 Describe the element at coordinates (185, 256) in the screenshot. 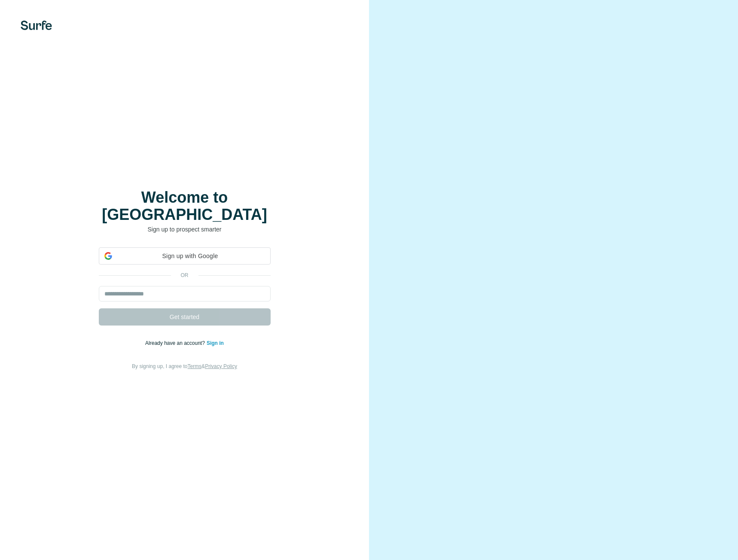

I see `div: Sign up with Google` at that location.